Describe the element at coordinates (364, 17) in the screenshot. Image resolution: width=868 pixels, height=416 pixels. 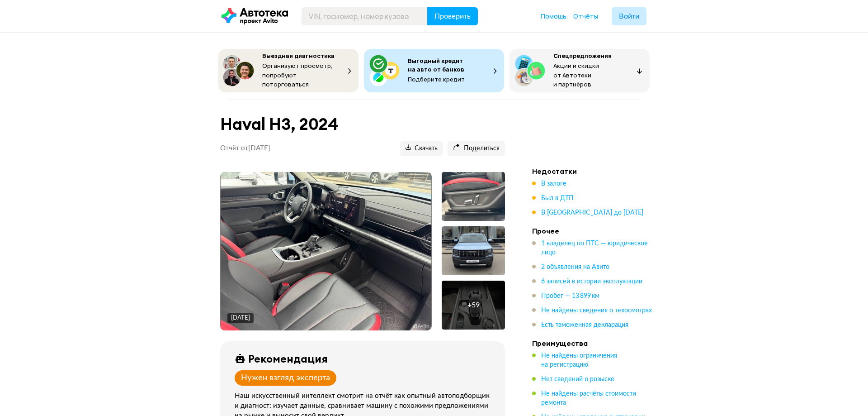
I see `input: VIN, госномер, номер кузова` at that location.